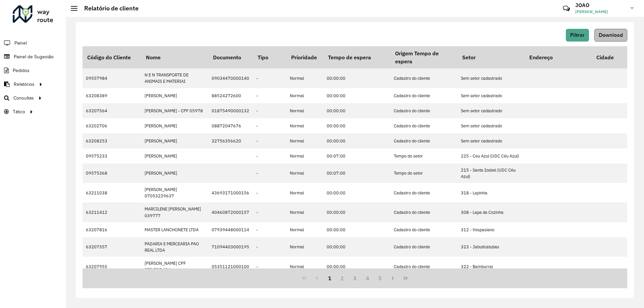  Describe the element at coordinates (175, 57) in the screenshot. I see `th: Nome` at that location.